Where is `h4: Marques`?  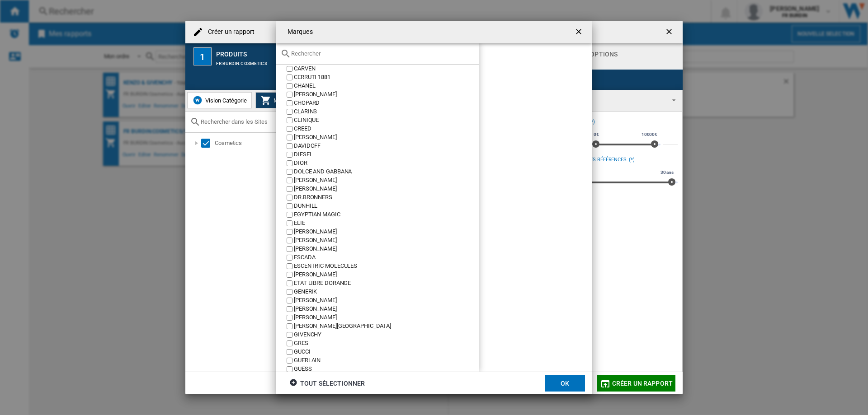
h4: Marques is located at coordinates (298, 32).